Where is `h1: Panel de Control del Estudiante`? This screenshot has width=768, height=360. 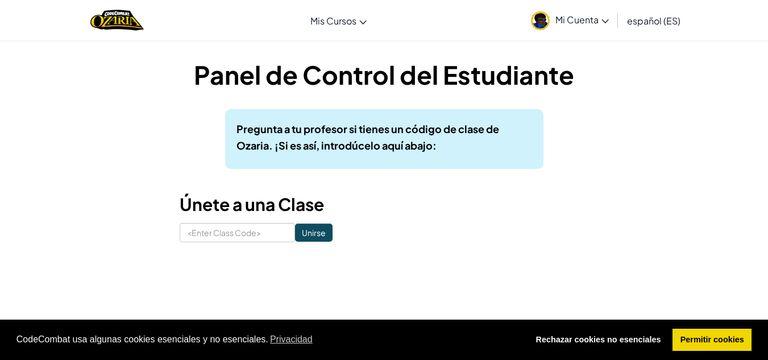
h1: Panel de Control del Estudiante is located at coordinates (384, 75).